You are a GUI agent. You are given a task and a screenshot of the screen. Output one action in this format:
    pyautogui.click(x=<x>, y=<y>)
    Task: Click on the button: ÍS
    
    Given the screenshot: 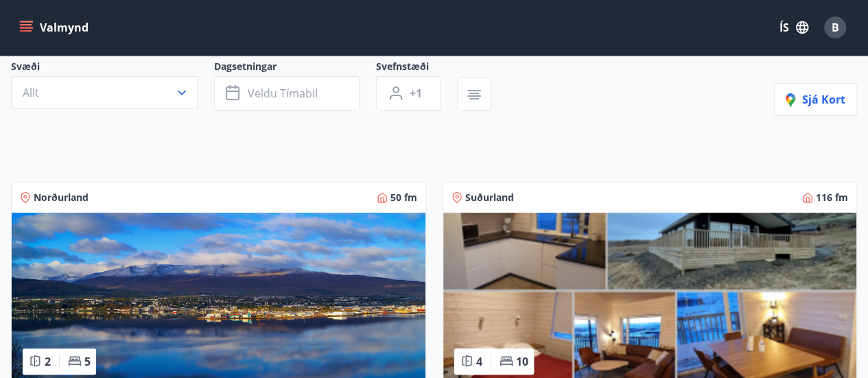 What is the action you would take?
    pyautogui.click(x=794, y=27)
    